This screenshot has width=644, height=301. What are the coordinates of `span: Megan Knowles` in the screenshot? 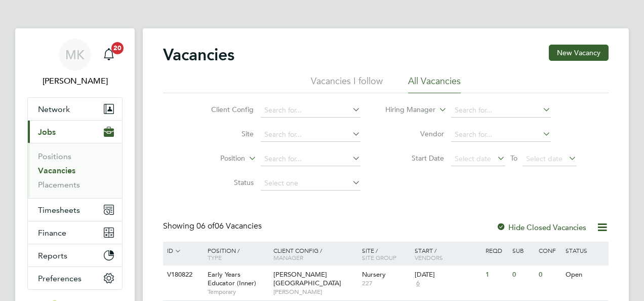 It's located at (75, 81).